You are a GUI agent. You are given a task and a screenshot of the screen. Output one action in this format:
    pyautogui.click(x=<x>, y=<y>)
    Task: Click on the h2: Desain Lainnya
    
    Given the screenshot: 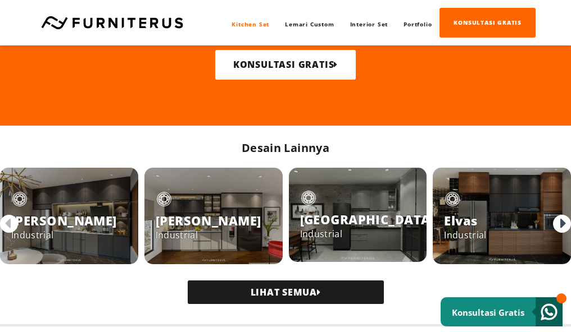 What is the action you would take?
    pyautogui.click(x=285, y=148)
    